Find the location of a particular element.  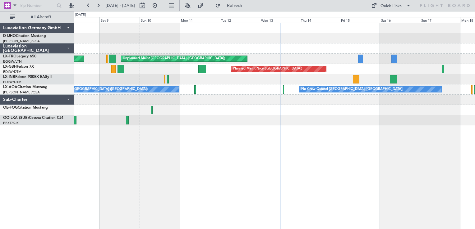

a: LX-AOACitation Mustang is located at coordinates (25, 87).